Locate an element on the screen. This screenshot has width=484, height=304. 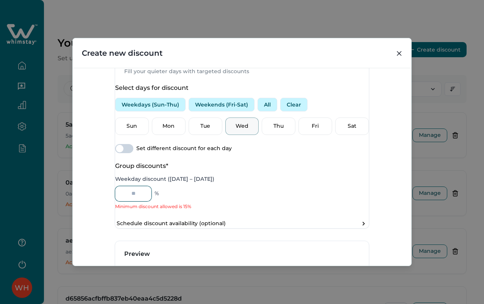
button: Weekends (Fri-Sat) is located at coordinates (222, 105).